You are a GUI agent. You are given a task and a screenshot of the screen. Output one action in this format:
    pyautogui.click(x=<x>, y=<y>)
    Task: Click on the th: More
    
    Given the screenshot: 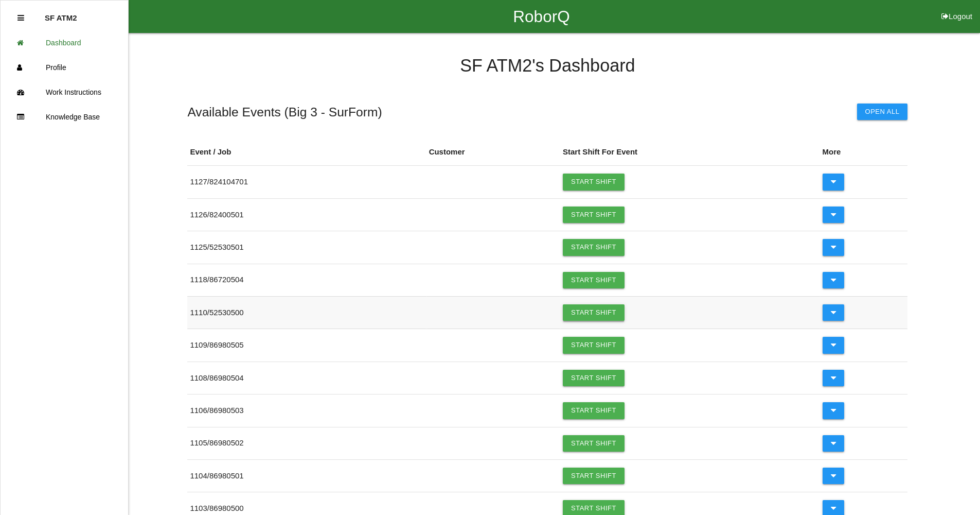 What is the action you would take?
    pyautogui.click(x=863, y=152)
    